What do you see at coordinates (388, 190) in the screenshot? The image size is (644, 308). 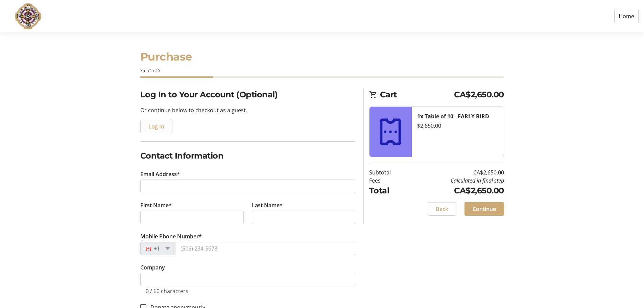 I see `td: Total` at bounding box center [388, 190].